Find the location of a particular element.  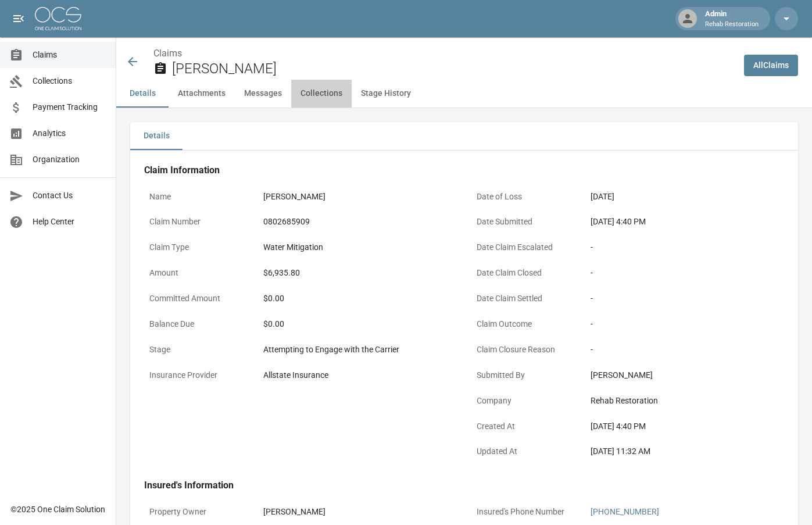

p: Submitted By is located at coordinates (523, 375).